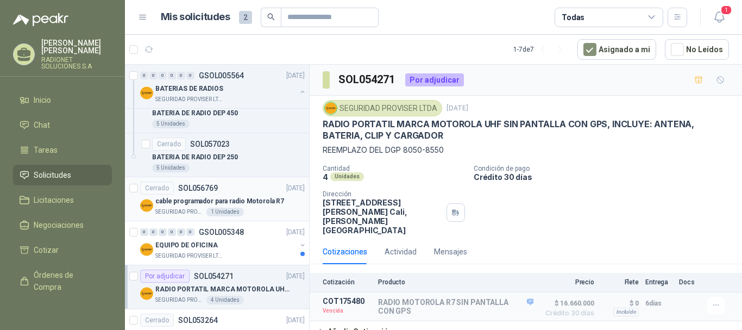  I want to click on p: Flete, so click(619, 282).